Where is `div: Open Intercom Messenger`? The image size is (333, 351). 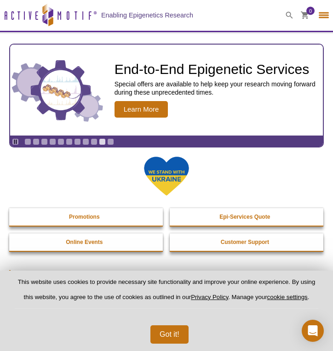 div: Open Intercom Messenger is located at coordinates (312, 331).